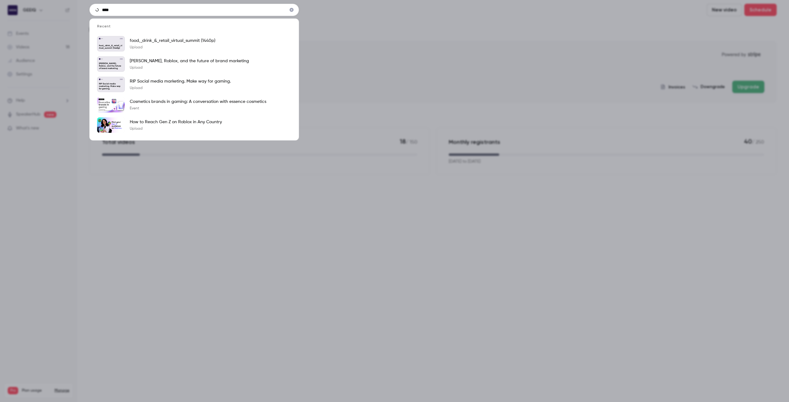 The height and width of the screenshot is (402, 789). Describe the element at coordinates (198, 102) in the screenshot. I see `p: Cosmetics brands in gaming: A conversation with essence cosmetics` at that location.